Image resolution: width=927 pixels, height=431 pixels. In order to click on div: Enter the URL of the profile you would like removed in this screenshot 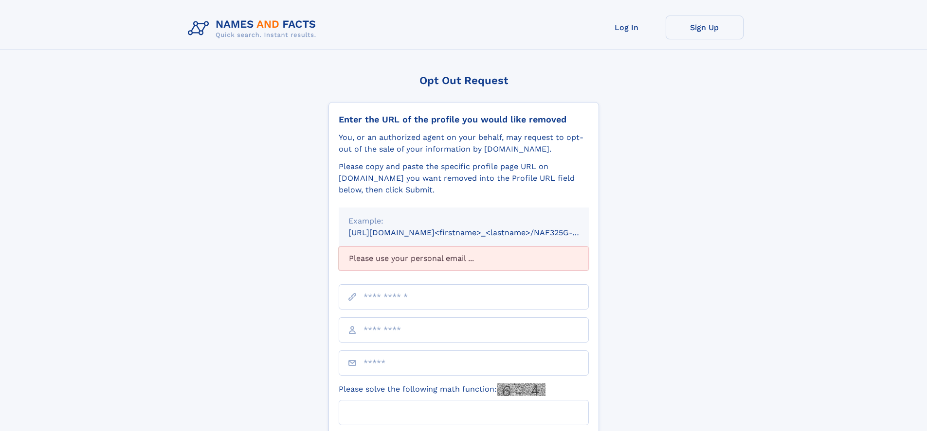, I will do `click(464, 120)`.